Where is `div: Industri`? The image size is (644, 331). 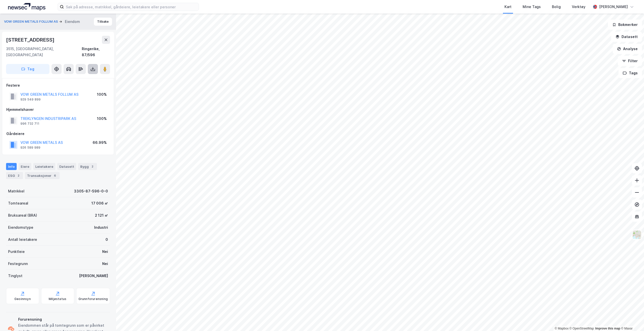 div: Industri is located at coordinates (101, 228).